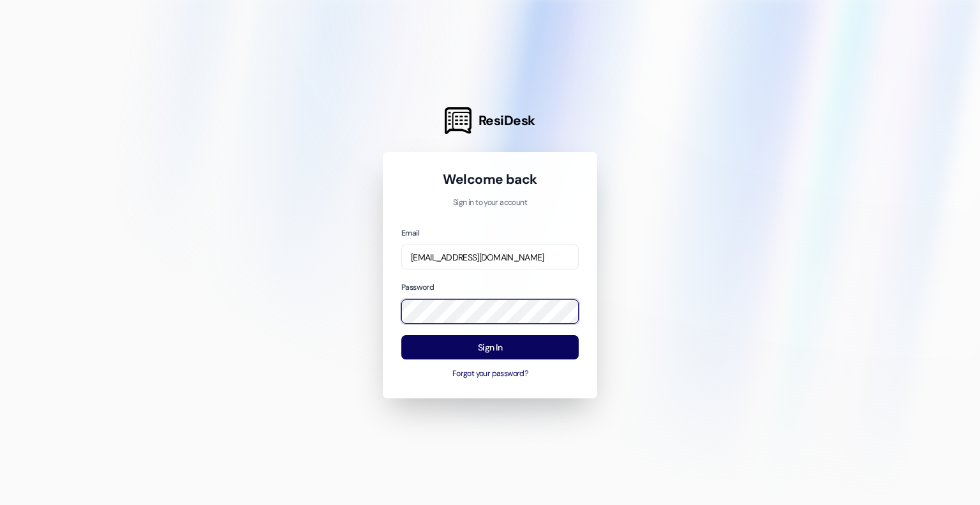 This screenshot has height=505, width=980. Describe the element at coordinates (490, 257) in the screenshot. I see `input: name@example.com` at that location.